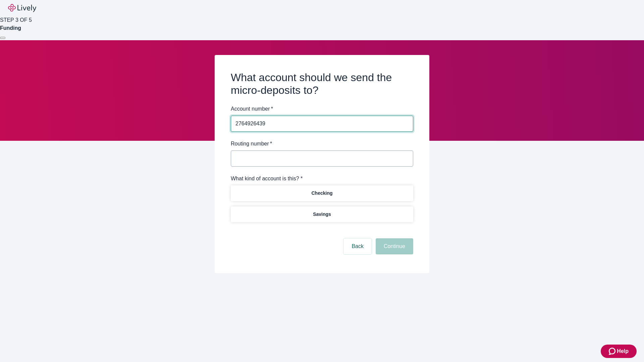 Image resolution: width=644 pixels, height=362 pixels. What do you see at coordinates (322, 214) in the screenshot?
I see `button: Savings` at bounding box center [322, 214].